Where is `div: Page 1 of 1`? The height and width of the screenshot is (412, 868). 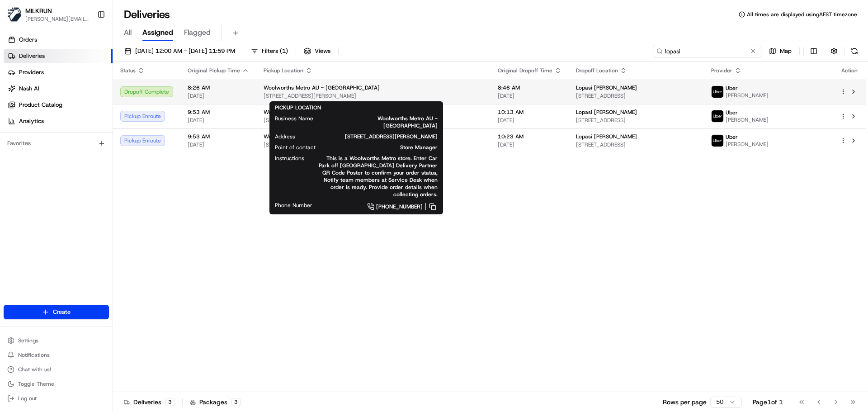 div: Page 1 of 1 is located at coordinates (768, 402).